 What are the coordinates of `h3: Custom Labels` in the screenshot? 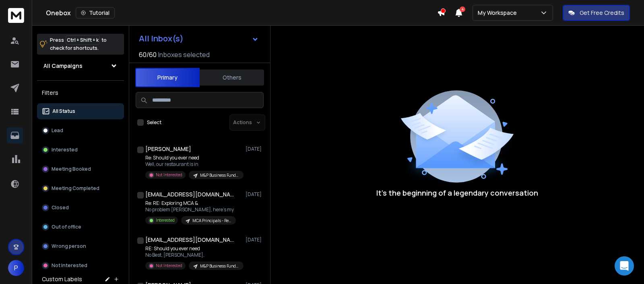 It's located at (62, 279).